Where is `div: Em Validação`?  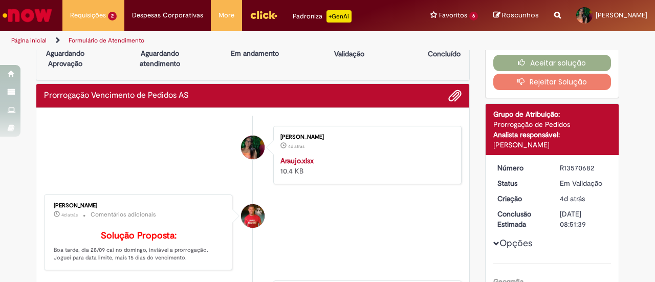 div: Em Validação is located at coordinates (583, 183).